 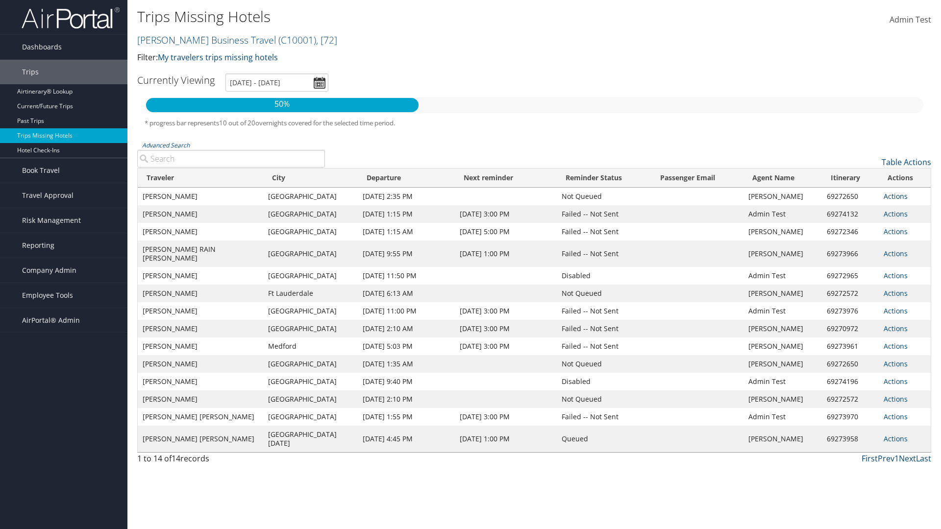 What do you see at coordinates (71, 18) in the screenshot?
I see `img: airportal-logo.png` at bounding box center [71, 18].